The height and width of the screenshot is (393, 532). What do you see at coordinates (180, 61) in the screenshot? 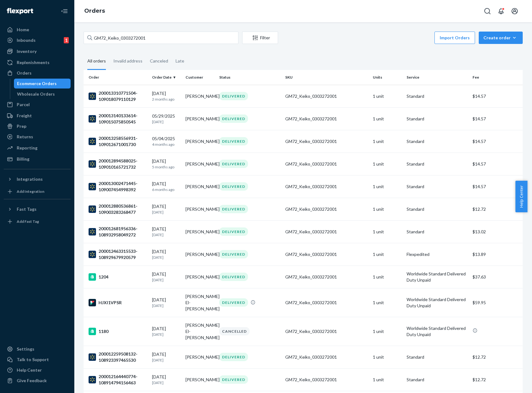
I see `div: Late` at bounding box center [180, 61].